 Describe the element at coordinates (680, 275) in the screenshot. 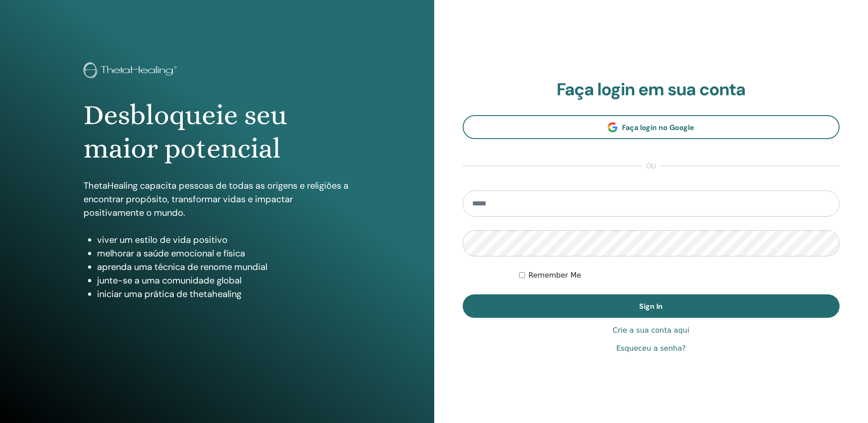

I see `div: Keep me authenticated indefinitely or until I manually logout` at that location.